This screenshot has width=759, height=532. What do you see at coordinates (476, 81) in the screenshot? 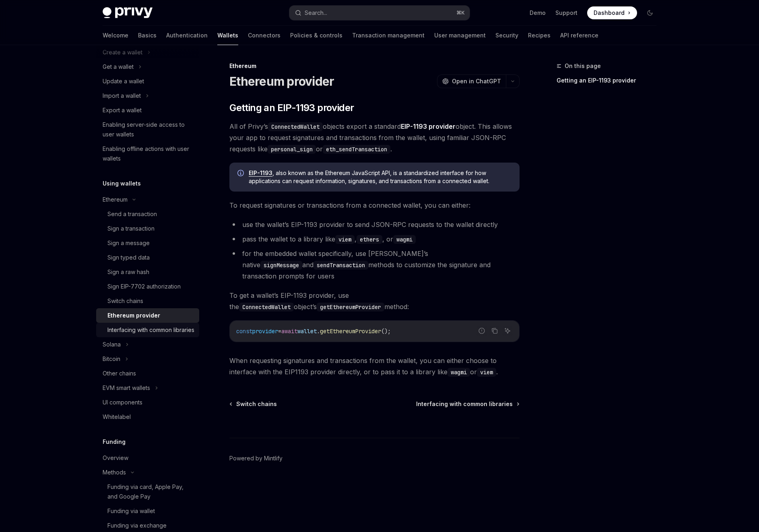
I see `span: Open in ChatGPT` at bounding box center [476, 81].